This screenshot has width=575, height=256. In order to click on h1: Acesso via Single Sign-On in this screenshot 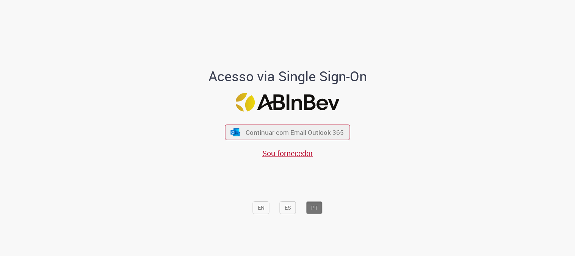, I will do `click(287, 76)`.